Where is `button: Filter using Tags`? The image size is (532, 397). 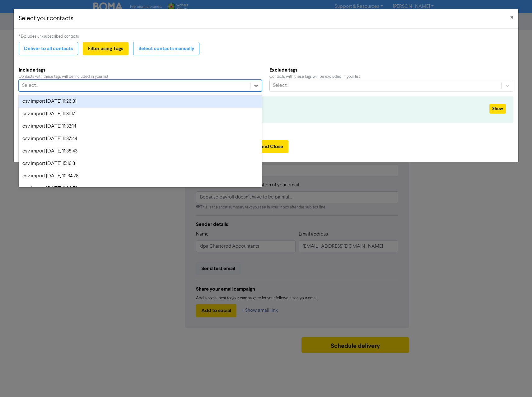 button: Filter using Tags is located at coordinates (105, 48).